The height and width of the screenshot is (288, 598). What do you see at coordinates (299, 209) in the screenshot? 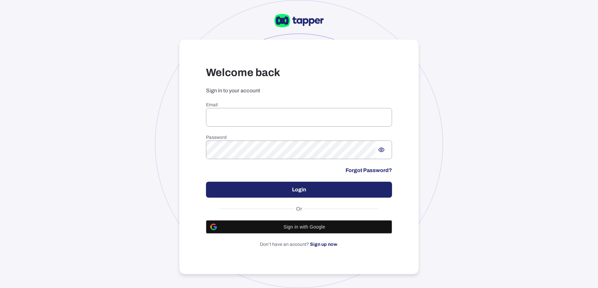
I see `span: Or` at bounding box center [299, 209].